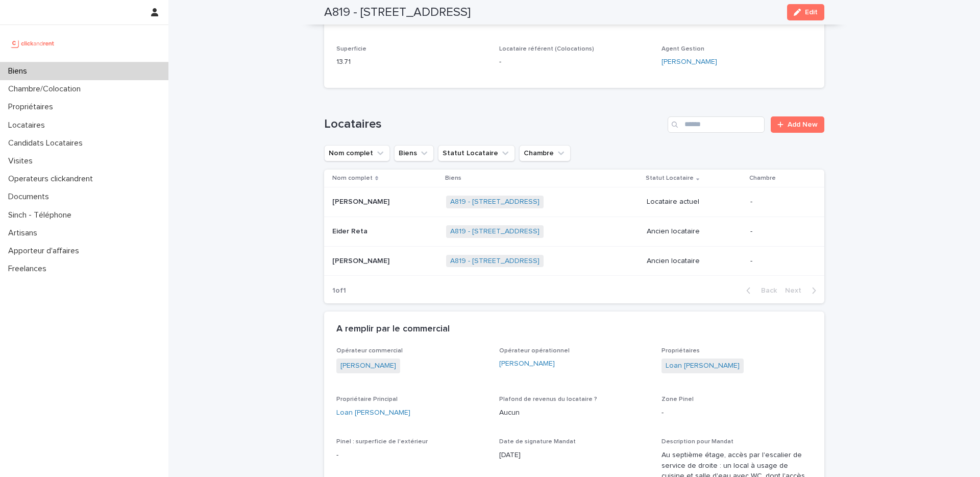  What do you see at coordinates (29, 269) in the screenshot?
I see `p: Freelances` at bounding box center [29, 269].